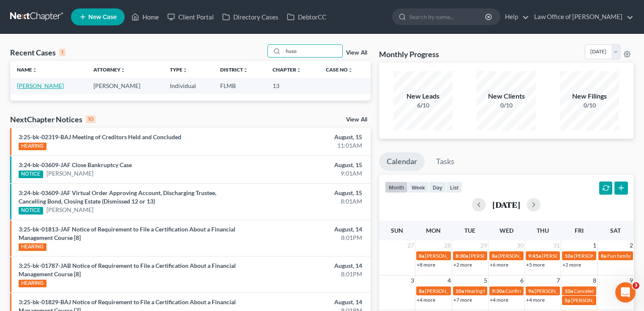 This screenshot has height=311, width=644. Describe the element at coordinates (91, 119) in the screenshot. I see `div: 10` at that location.